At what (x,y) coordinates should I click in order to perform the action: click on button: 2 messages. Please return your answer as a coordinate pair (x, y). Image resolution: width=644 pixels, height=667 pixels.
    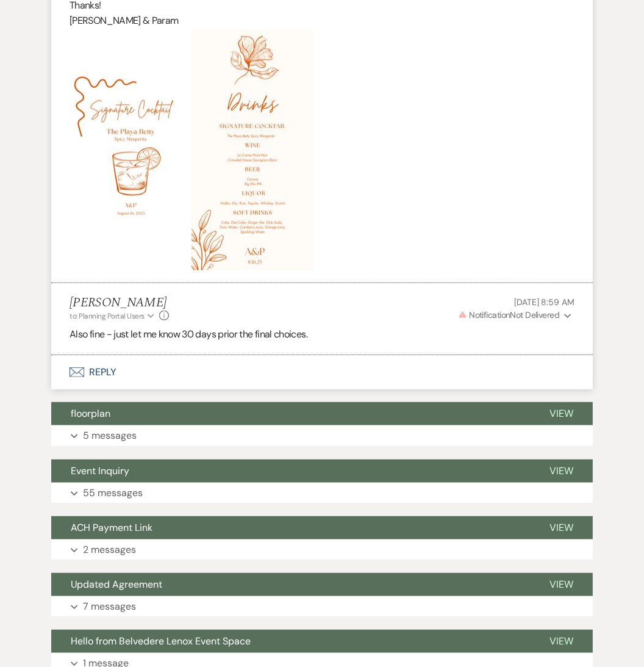
    Looking at the image, I should click on (322, 550).